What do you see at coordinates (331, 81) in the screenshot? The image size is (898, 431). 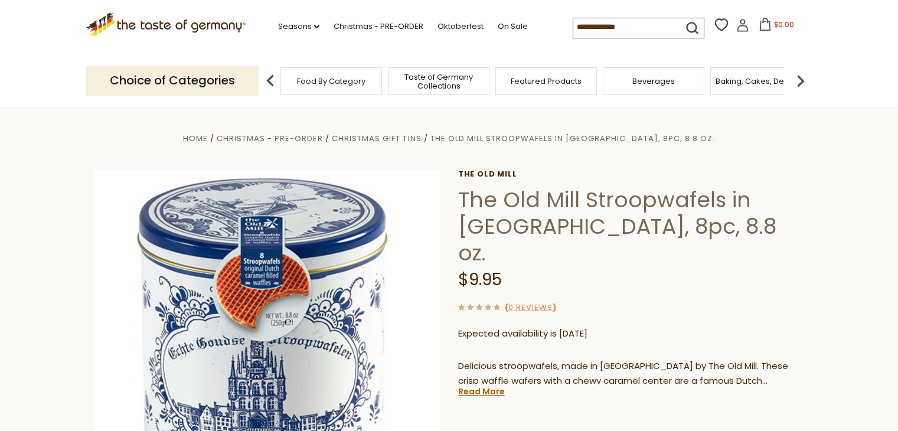 I see `a: Food By Category` at bounding box center [331, 81].